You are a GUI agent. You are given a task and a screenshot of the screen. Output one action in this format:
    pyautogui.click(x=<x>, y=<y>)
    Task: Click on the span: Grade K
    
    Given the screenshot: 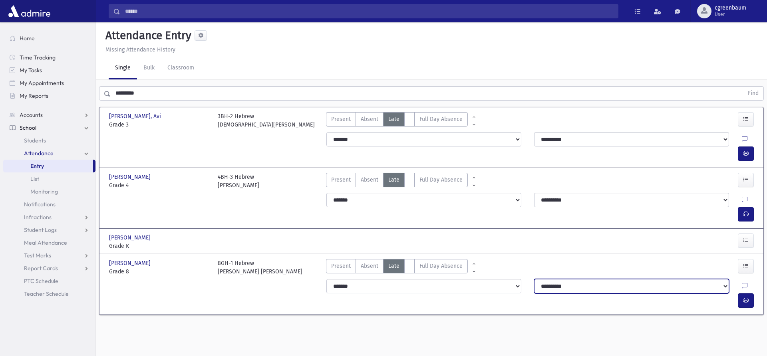 What is the action you would take?
    pyautogui.click(x=159, y=246)
    